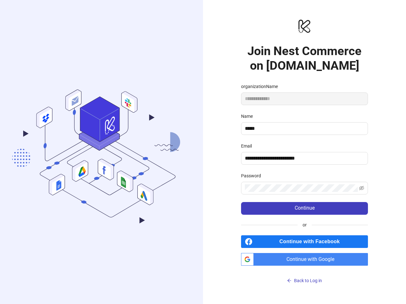 This screenshot has height=304, width=406. I want to click on a: Back to Log in, so click(304, 276).